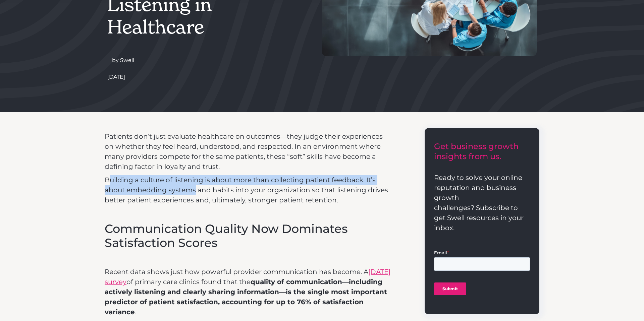 The height and width of the screenshot is (321, 644). Describe the element at coordinates (482, 203) in the screenshot. I see `p: Ready to solve your online reputation and business growth challenges? Subscribe to get Swell reso...` at that location.